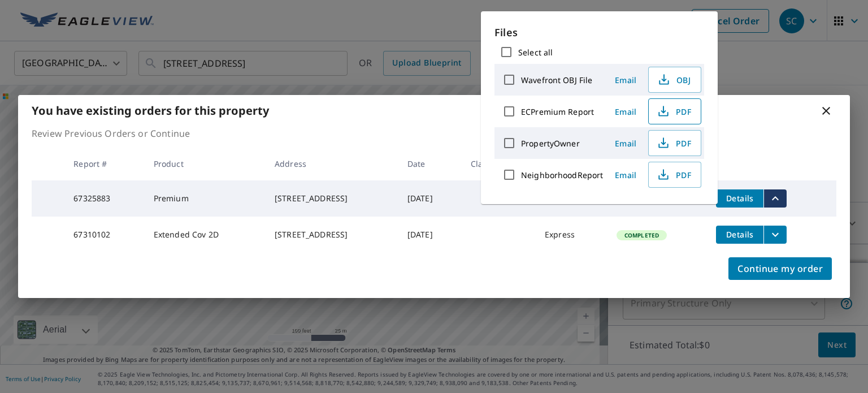  Describe the element at coordinates (780, 269) in the screenshot. I see `span: Continue my order` at that location.